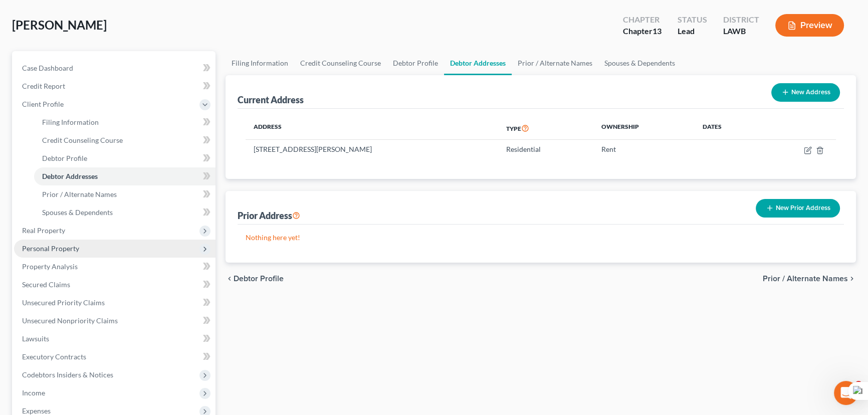 The height and width of the screenshot is (415, 868). I want to click on th: Dates, so click(727, 128).